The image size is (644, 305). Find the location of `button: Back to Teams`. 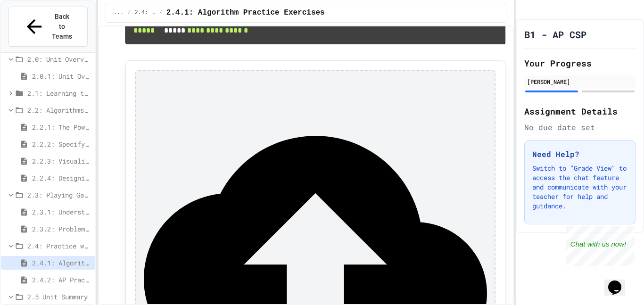

button: Back to Teams is located at coordinates (48, 26).